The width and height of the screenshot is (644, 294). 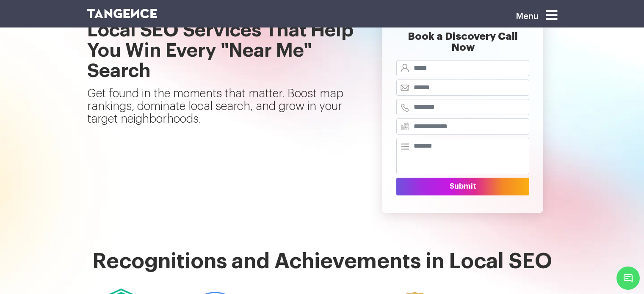 I want to click on div: Chat Widget, so click(x=627, y=278).